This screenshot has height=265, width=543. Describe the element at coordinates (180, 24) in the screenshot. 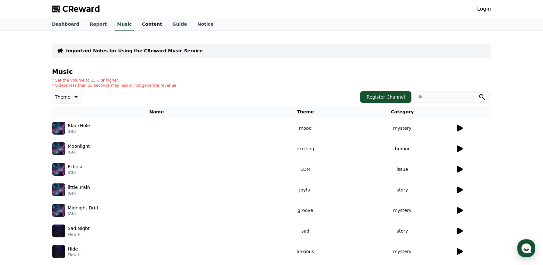

I see `a: Guide` at that location.